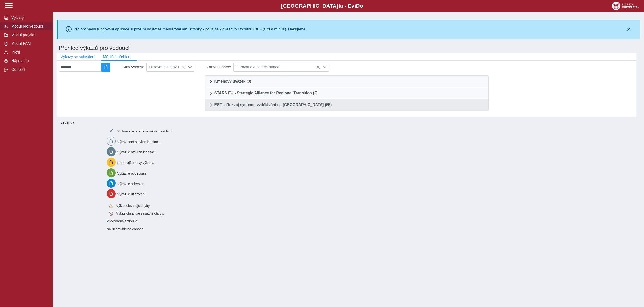 The width and height of the screenshot is (644, 307). What do you see at coordinates (129, 67) in the screenshot?
I see `div: Stav výkazu:` at bounding box center [129, 67].